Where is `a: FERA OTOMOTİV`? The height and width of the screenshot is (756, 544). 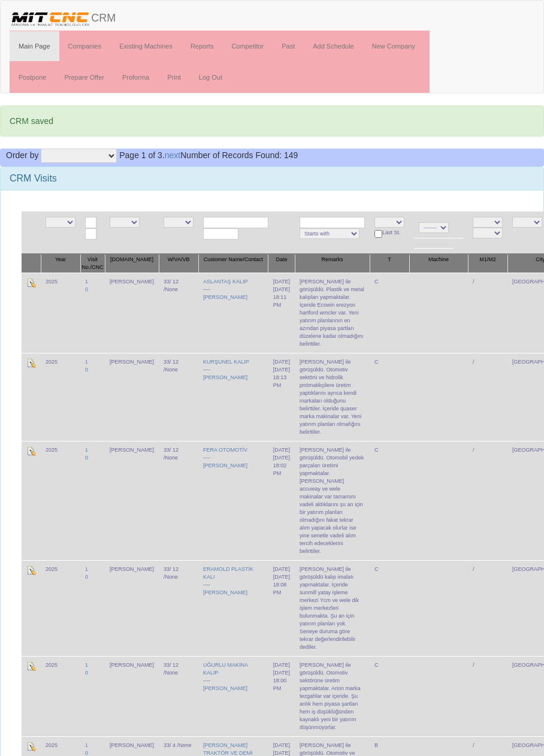
a: FERA OTOMOTİV is located at coordinates (225, 450).